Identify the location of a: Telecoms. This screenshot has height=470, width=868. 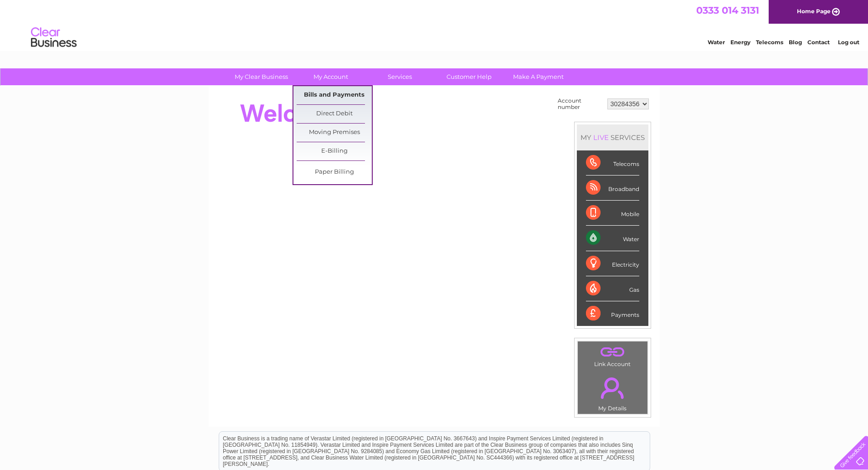
(769, 42).